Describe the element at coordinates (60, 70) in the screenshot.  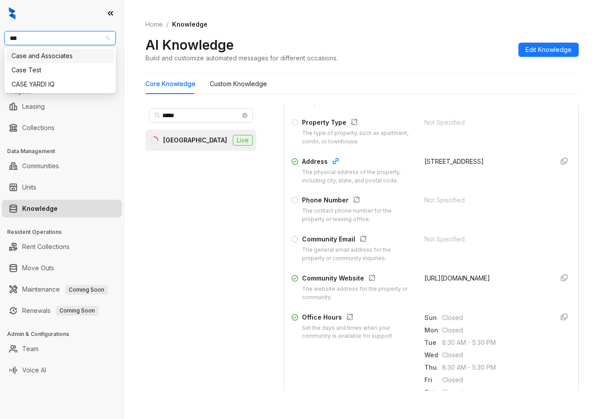
I see `div: Case Test` at that location.